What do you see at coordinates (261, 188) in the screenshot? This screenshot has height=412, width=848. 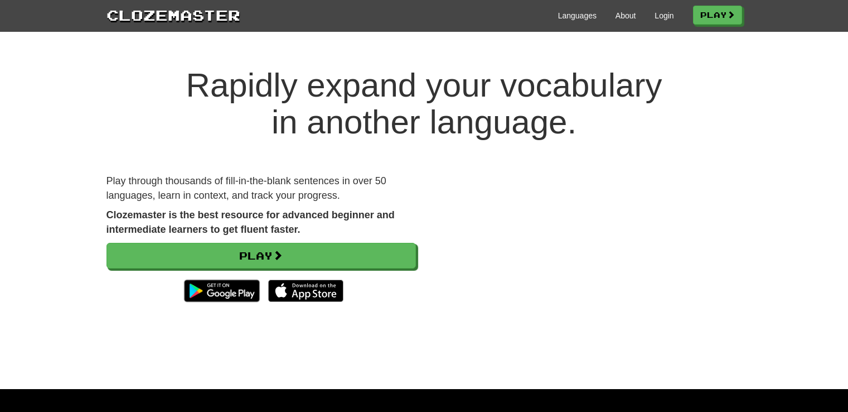 I see `p: Play through thousands of fill-in-the-blank sentences in over 50 languages, learn in context, and...` at bounding box center [261, 188].